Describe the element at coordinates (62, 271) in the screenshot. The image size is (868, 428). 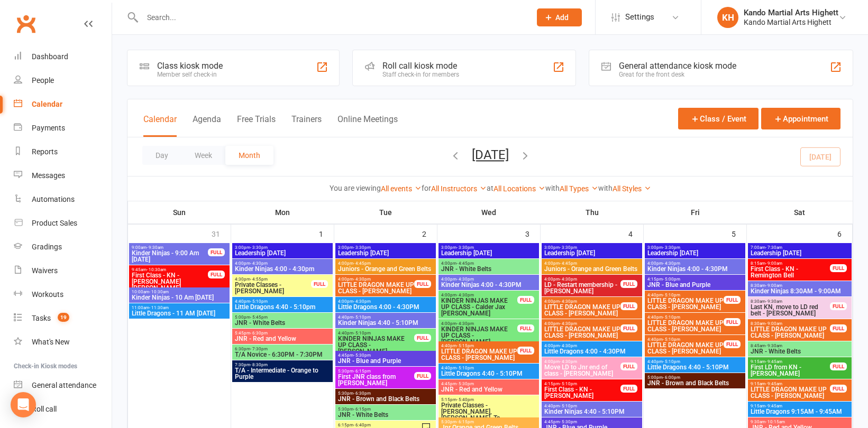
I see `a: Waivers` at that location.